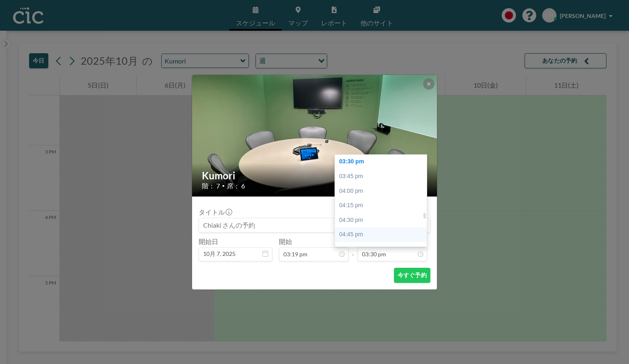 This screenshot has height=364, width=629. What do you see at coordinates (383, 177) in the screenshot?
I see `div: 03:45 pm` at bounding box center [383, 177].